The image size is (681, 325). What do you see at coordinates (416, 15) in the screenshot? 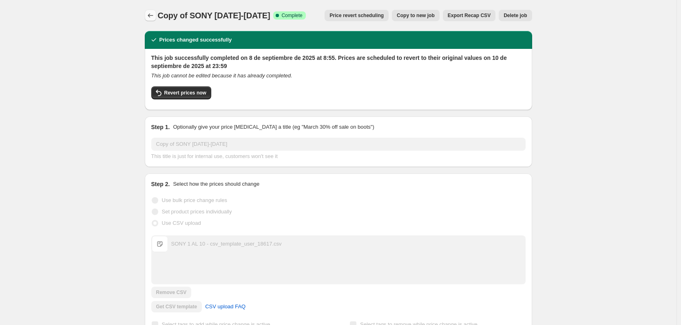
I see `span: Copy to new job` at bounding box center [416, 15].